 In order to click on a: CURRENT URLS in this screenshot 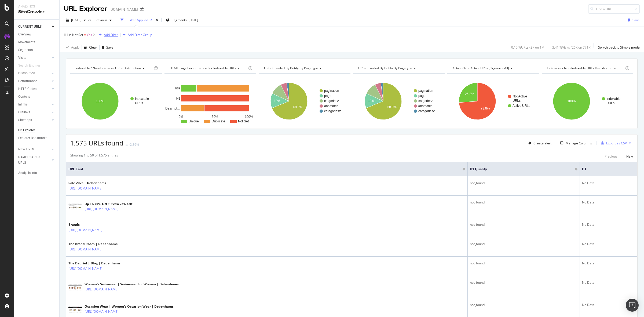, I will do `click(34, 27)`.